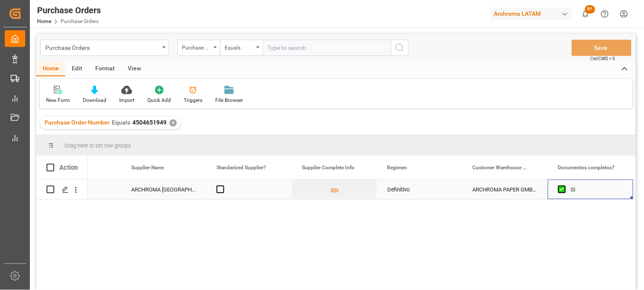 The width and height of the screenshot is (644, 290). Describe the element at coordinates (197, 46) in the screenshot. I see `div: Purchase Order Number` at that location.